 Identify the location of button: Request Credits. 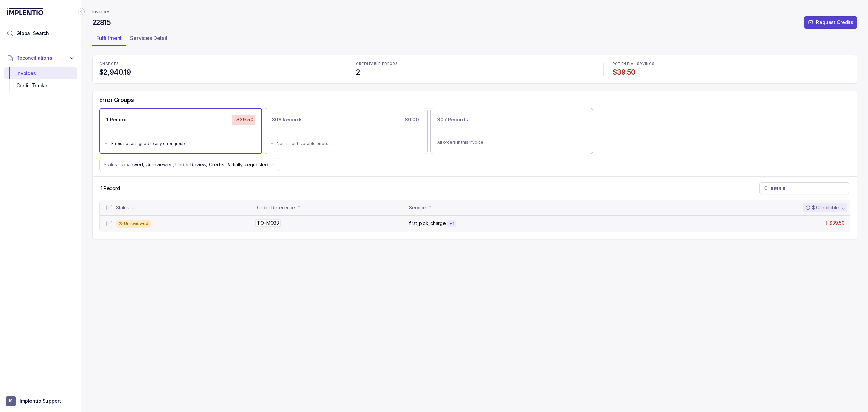
(831, 22).